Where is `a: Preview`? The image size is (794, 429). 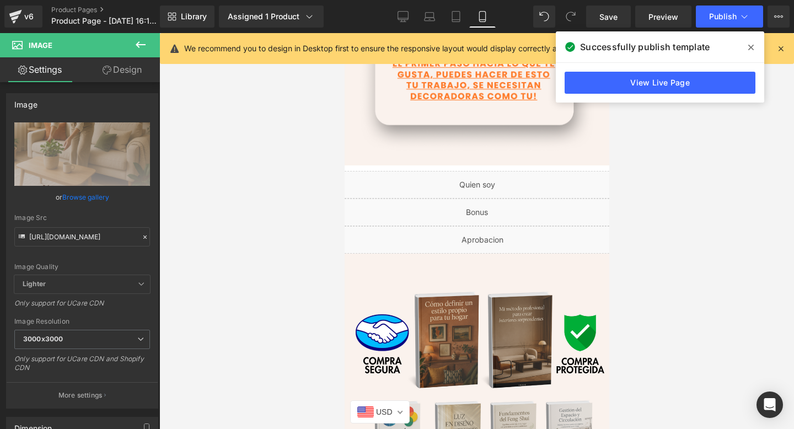 a: Preview is located at coordinates (663, 17).